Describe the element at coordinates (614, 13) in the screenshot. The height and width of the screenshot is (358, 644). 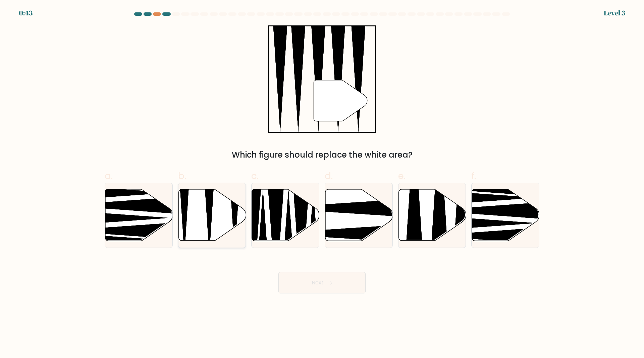
I see `div: Level 3` at that location.